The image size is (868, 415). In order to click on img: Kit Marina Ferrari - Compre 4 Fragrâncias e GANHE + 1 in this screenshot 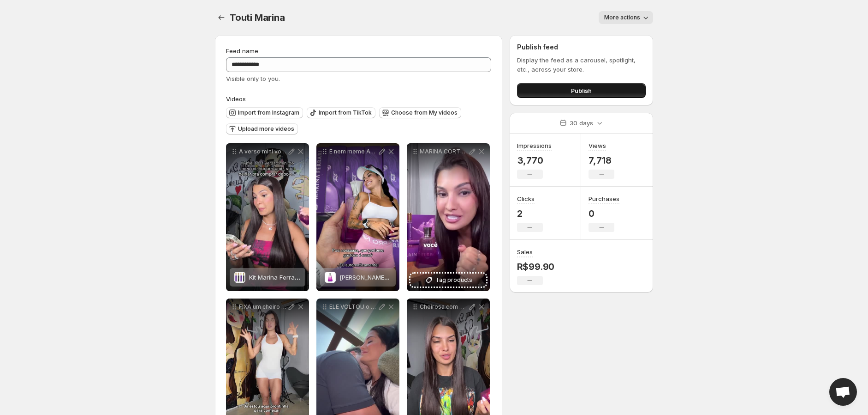, I will do `click(240, 277)`.